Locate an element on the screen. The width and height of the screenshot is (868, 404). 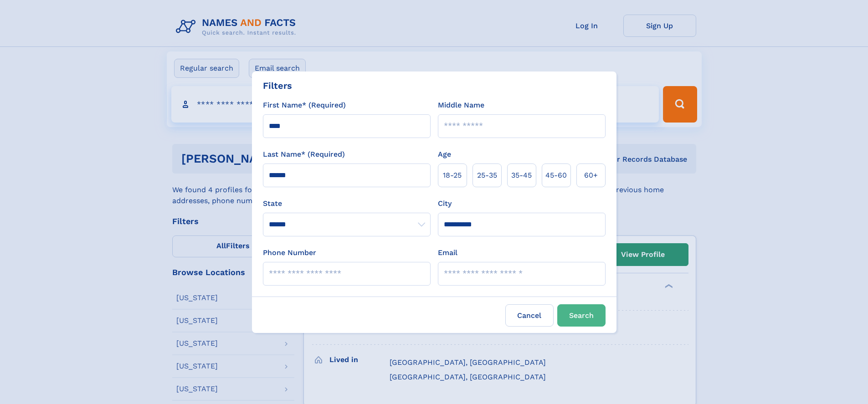
label: Age is located at coordinates (444, 154).